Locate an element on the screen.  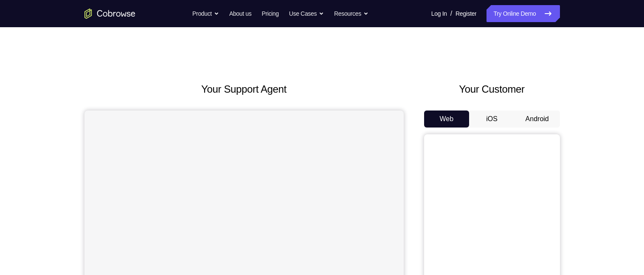
button: Web is located at coordinates (447, 119).